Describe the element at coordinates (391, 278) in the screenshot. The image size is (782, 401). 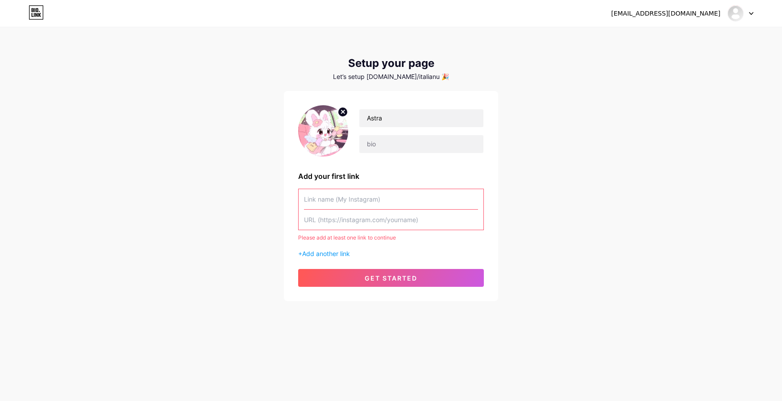
I see `span: get started` at that location.